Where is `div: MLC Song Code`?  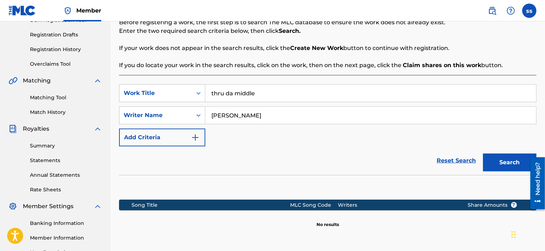 div: MLC Song Code is located at coordinates (314, 205).